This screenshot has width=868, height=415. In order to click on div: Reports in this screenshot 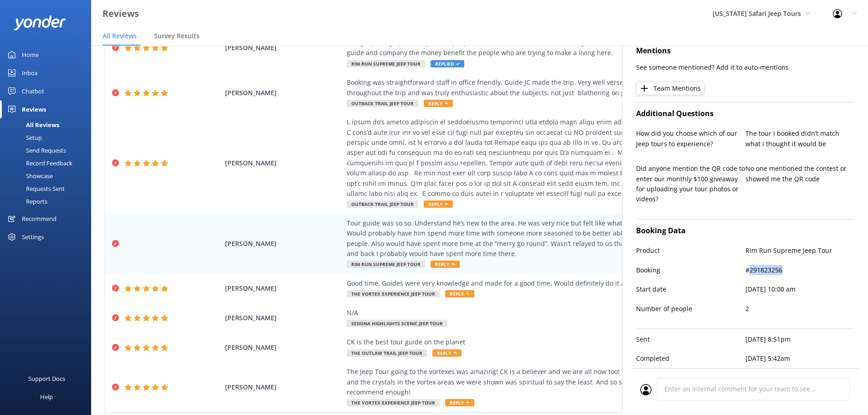, I will do `click(26, 201)`.